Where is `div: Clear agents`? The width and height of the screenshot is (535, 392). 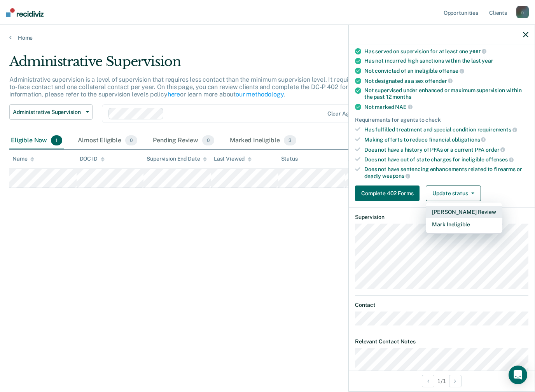
div: Clear agents is located at coordinates (344, 113).